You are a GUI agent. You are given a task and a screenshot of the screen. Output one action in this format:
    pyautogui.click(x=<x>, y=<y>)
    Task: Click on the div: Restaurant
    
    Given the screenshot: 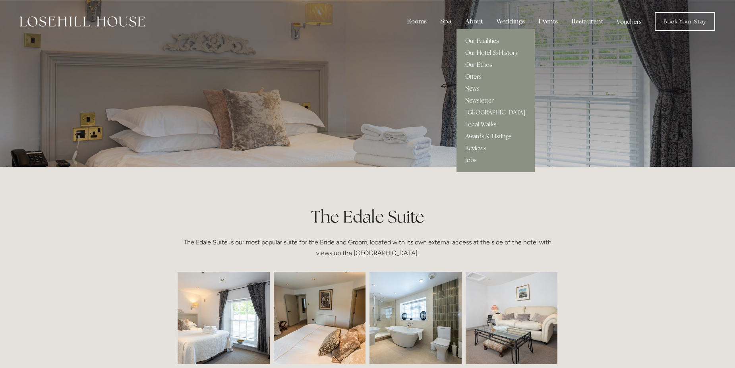 What is the action you would take?
    pyautogui.click(x=587, y=21)
    